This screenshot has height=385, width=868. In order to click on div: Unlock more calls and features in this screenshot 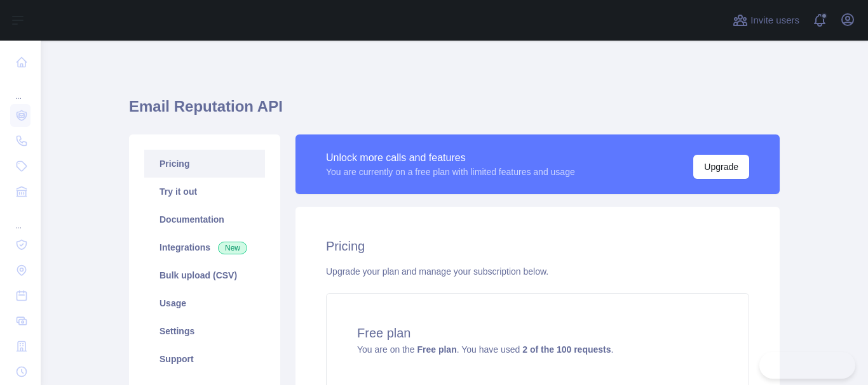, I will do `click(450, 158)`.